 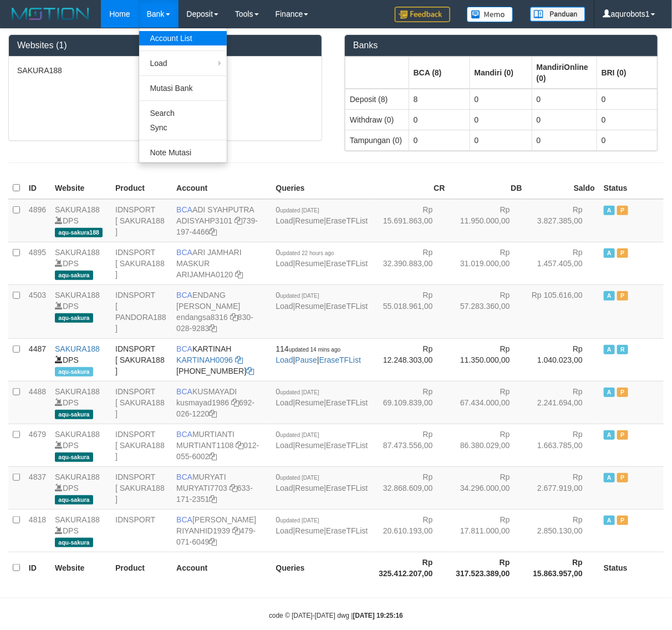 What do you see at coordinates (202, 403) in the screenshot?
I see `a: kusmayad1986` at bounding box center [202, 403].